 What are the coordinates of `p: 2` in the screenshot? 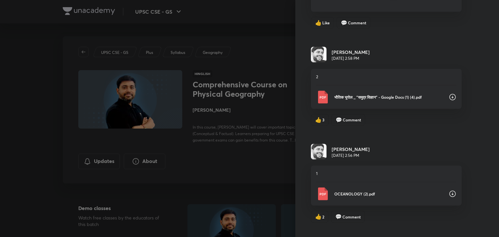 It's located at (386, 77).